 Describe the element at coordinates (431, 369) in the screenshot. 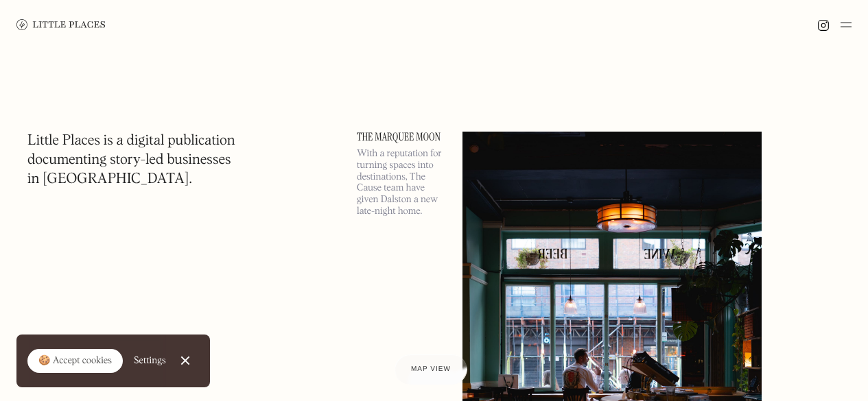

I see `span: Map view` at that location.